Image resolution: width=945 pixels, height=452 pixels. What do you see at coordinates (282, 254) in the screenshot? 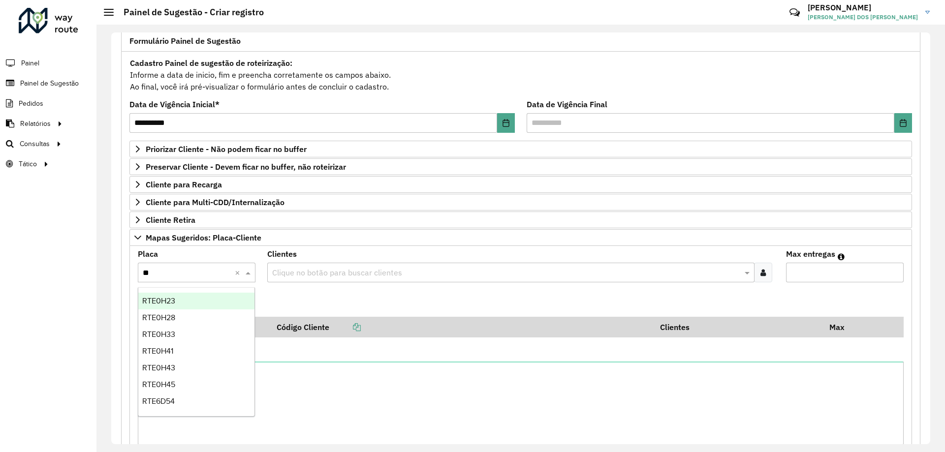
I see `label: Clientes` at bounding box center [282, 254].